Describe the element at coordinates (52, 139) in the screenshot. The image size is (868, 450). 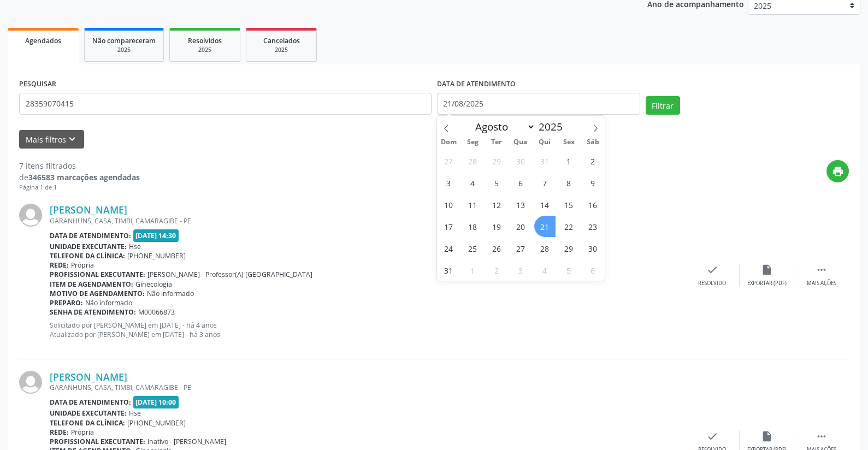
I see `button: Mais filtroskeyboard_arrow_down` at that location.